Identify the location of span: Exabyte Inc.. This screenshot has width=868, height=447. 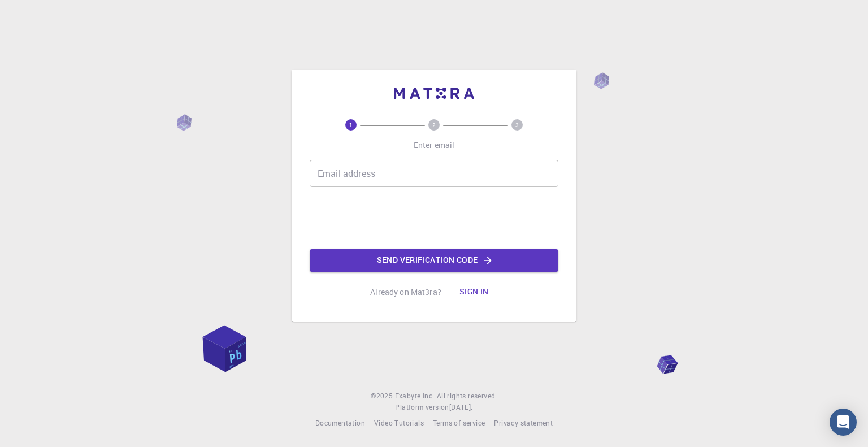
(415, 396).